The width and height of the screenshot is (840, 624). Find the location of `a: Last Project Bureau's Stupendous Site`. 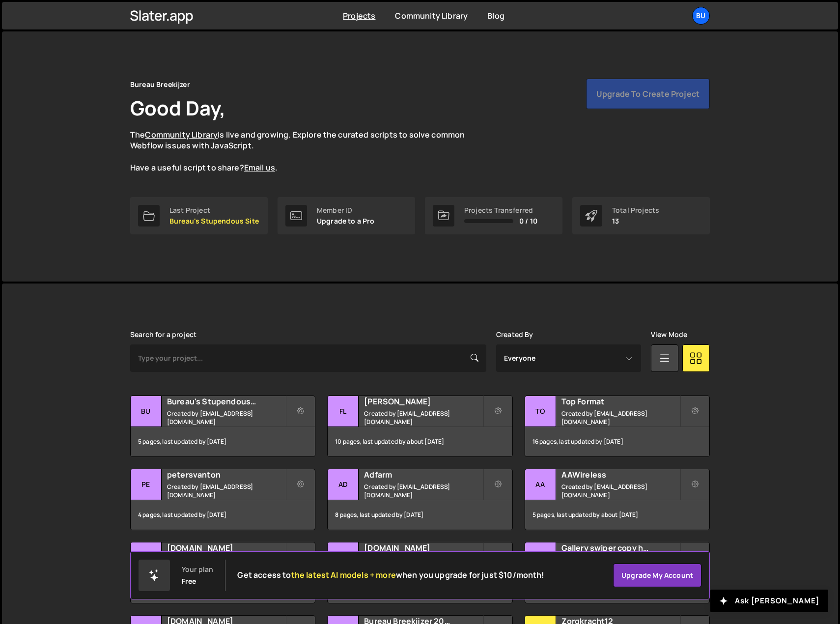

a: Last Project Bureau's Stupendous Site is located at coordinates (199, 216).